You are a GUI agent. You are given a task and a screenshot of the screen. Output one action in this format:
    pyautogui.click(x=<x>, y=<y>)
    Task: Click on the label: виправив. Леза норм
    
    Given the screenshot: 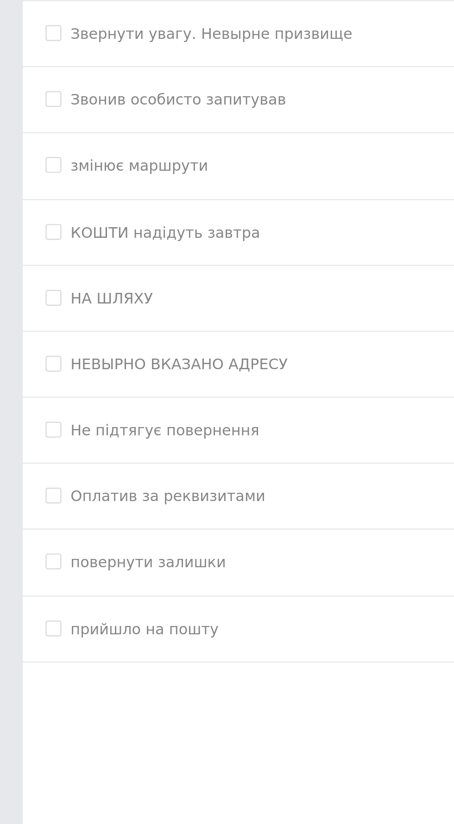 What is the action you would take?
    pyautogui.click(x=62, y=68)
    